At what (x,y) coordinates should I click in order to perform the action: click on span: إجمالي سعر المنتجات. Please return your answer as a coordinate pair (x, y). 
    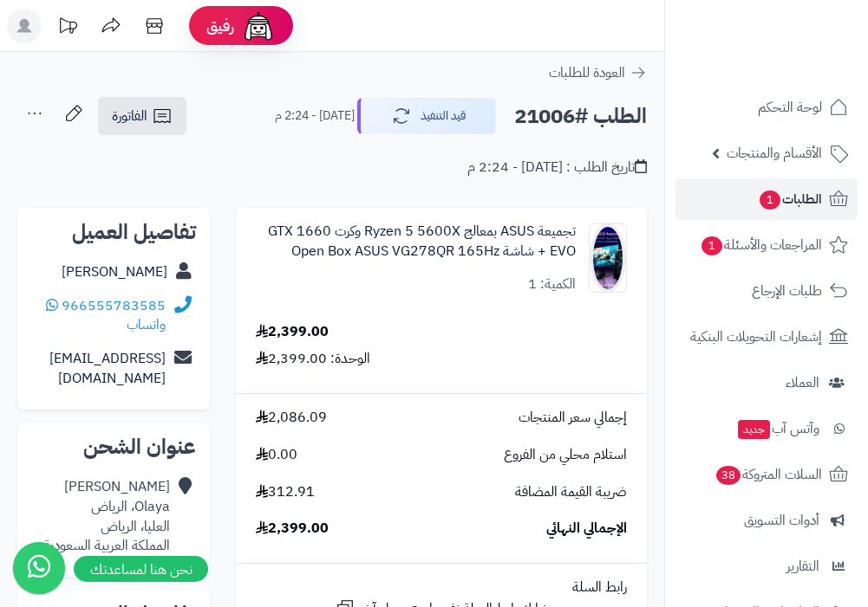
    Looking at the image, I should click on (572, 418).